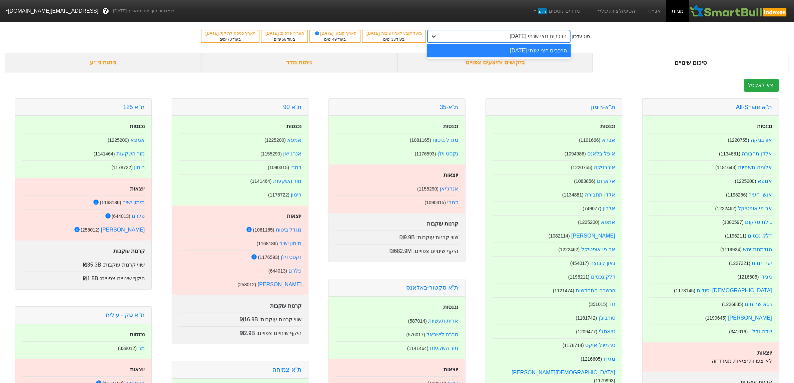 This screenshot has width=794, height=383. I want to click on small: ( 576017 ), so click(416, 335).